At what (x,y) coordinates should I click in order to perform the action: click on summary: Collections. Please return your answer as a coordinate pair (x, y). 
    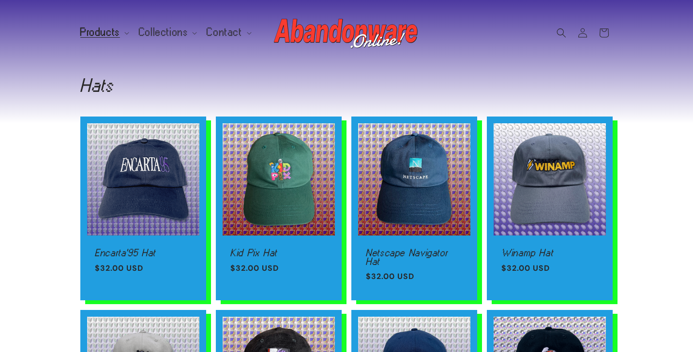
    Looking at the image, I should click on (167, 32).